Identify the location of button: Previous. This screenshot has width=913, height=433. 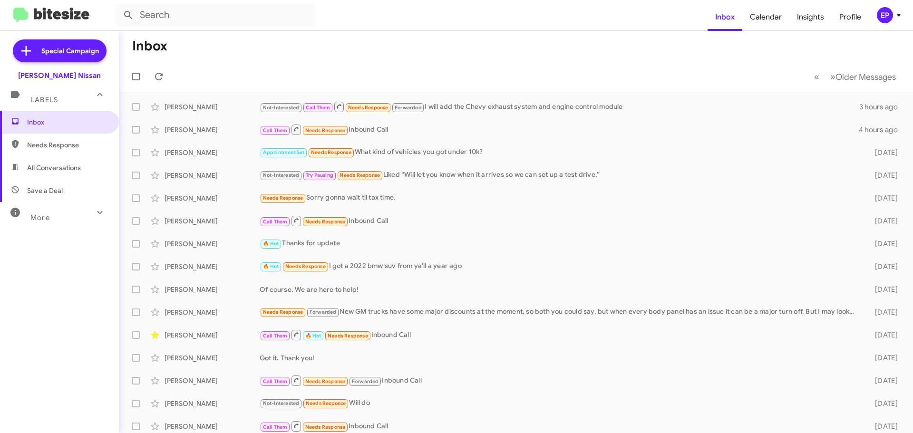
(816, 77).